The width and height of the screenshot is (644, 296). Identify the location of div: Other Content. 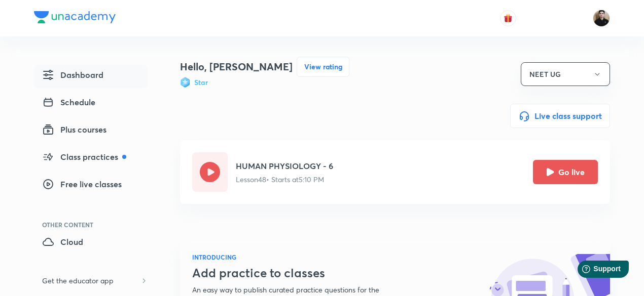
(95, 225).